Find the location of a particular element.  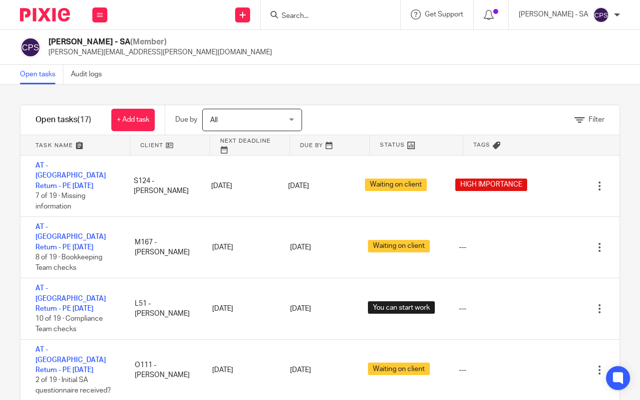

a: Open tasks is located at coordinates (41, 74).